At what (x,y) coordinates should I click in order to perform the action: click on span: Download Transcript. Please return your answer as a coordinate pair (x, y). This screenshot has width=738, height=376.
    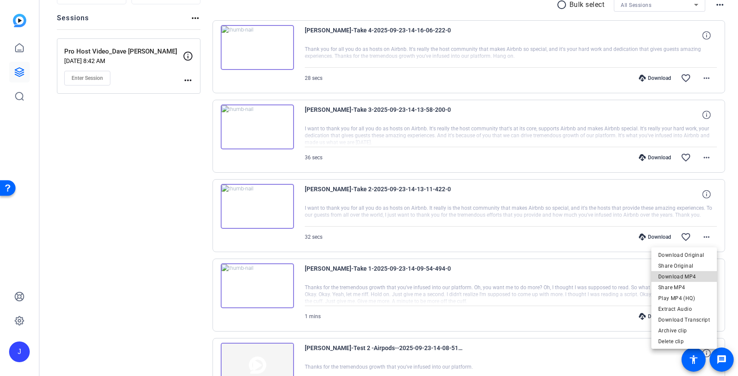
    Looking at the image, I should click on (684, 320).